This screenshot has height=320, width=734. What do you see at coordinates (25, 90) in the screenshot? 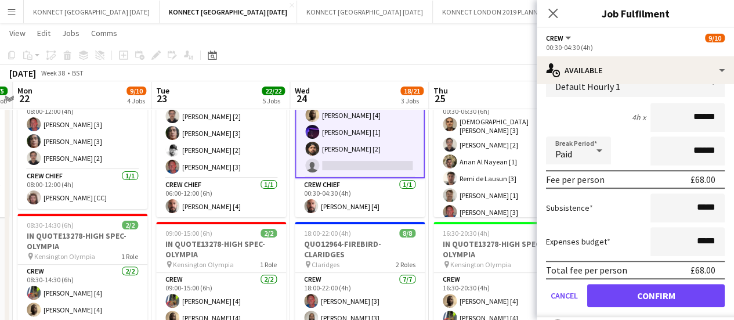
I see `span: Mon` at bounding box center [25, 90].